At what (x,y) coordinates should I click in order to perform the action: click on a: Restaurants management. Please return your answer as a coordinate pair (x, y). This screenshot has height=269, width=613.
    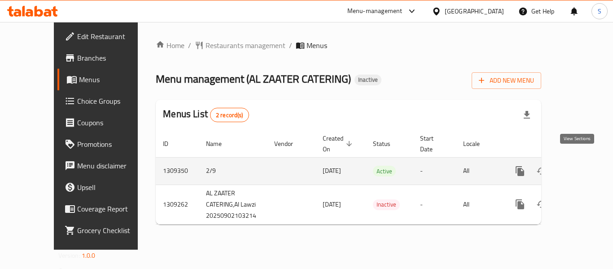
    Looking at the image, I should click on (240, 45).